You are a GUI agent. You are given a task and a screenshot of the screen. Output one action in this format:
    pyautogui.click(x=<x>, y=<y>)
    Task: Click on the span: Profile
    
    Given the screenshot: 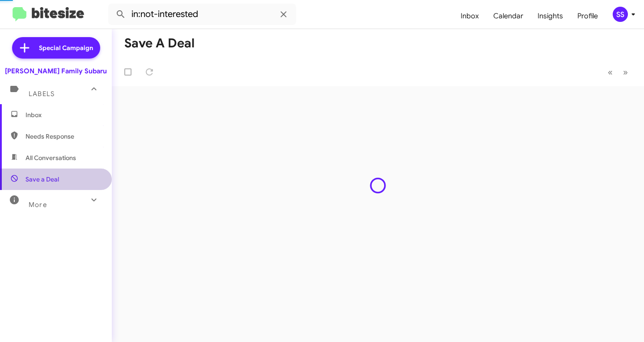 What is the action you would take?
    pyautogui.click(x=587, y=16)
    